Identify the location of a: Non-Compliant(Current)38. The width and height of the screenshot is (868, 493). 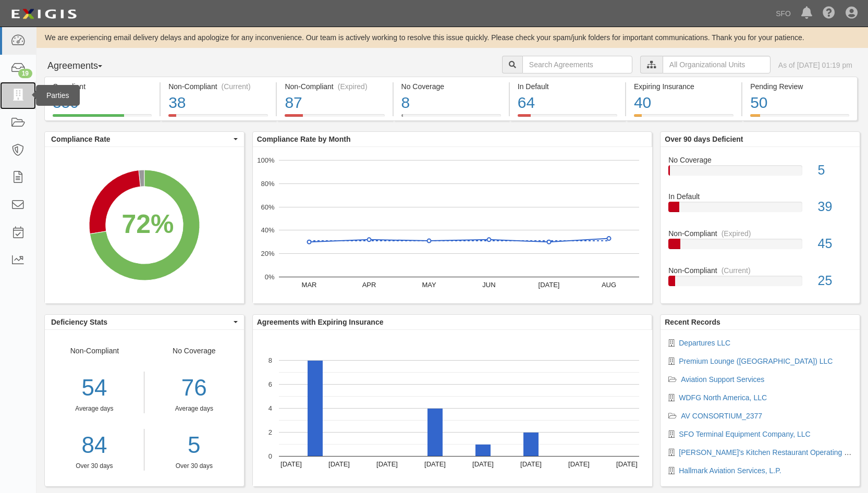
(218, 119).